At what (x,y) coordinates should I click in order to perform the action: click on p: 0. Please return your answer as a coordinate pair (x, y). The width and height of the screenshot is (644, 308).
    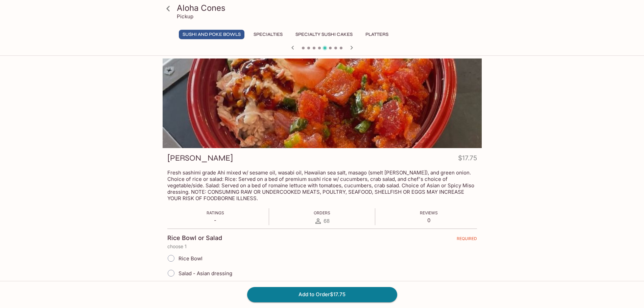
    Looking at the image, I should click on (429, 220).